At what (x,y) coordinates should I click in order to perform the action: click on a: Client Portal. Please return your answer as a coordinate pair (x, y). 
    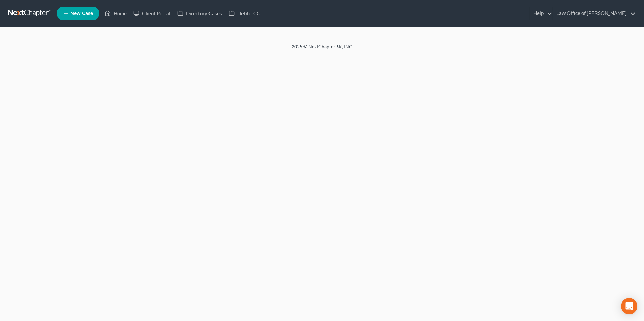
    Looking at the image, I should click on (152, 13).